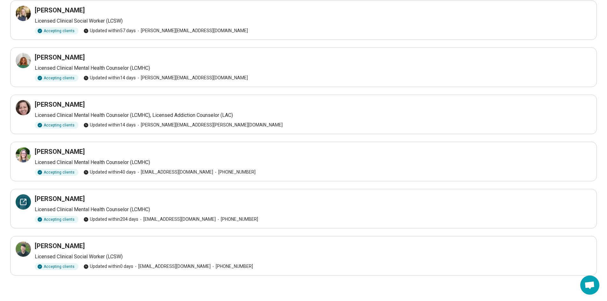 This screenshot has height=301, width=607. Describe the element at coordinates (313, 115) in the screenshot. I see `p: Licensed Clinical Mental Health Counselor (LCMHC), Licensed Addiction Counselor (LAC)` at that location.